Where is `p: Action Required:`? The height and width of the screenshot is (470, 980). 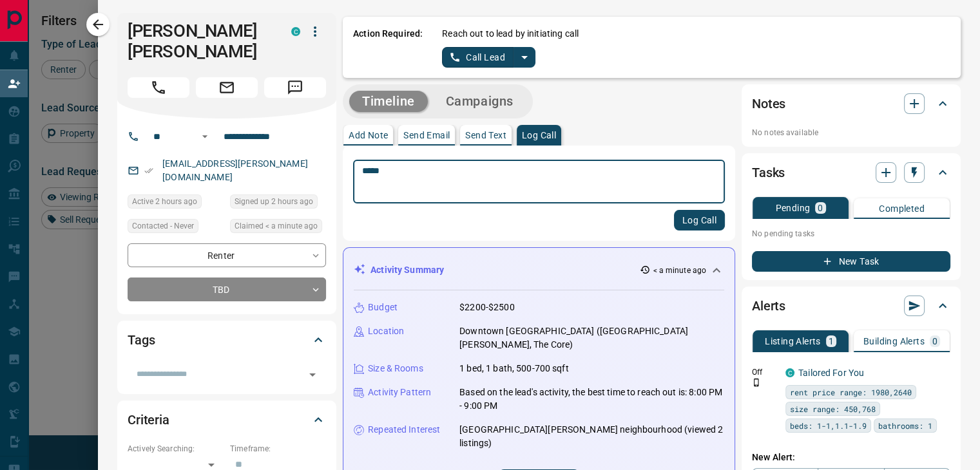 p: Action Required: is located at coordinates (388, 47).